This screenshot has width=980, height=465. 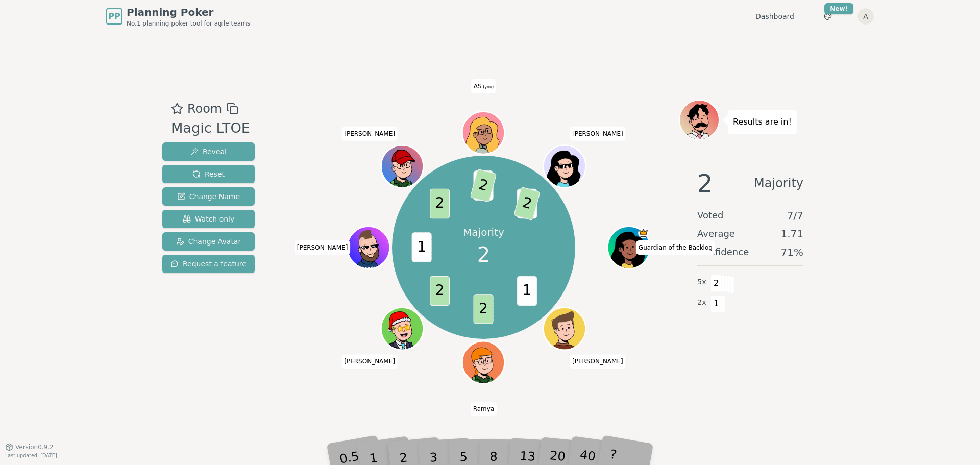 What do you see at coordinates (208, 241) in the screenshot?
I see `button: Change Avatar` at bounding box center [208, 241].